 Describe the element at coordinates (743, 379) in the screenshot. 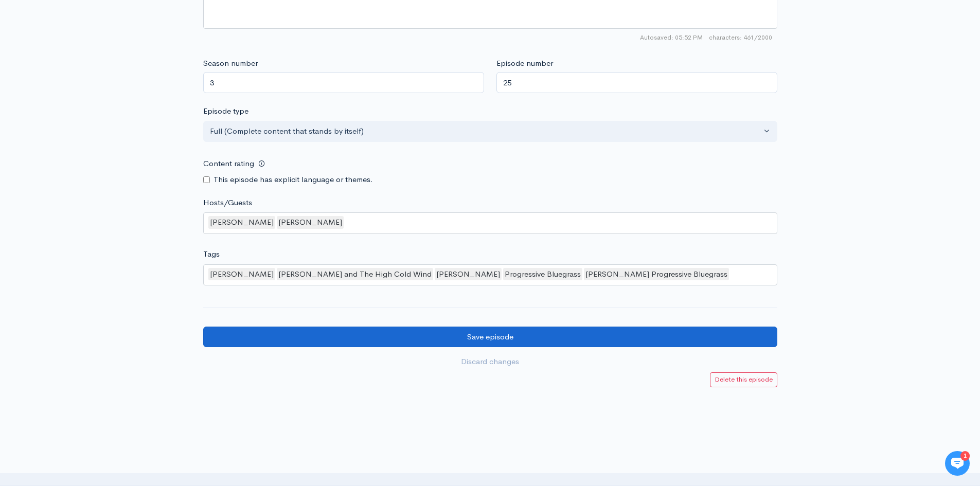

I see `a: Delete this episode` at that location.